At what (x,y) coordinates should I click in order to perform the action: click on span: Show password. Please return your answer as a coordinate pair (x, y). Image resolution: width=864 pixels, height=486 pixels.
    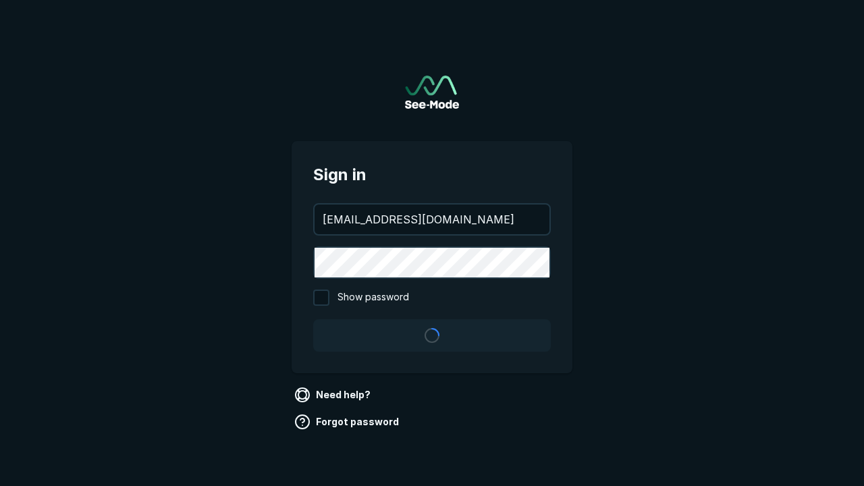
    Looking at the image, I should click on (373, 298).